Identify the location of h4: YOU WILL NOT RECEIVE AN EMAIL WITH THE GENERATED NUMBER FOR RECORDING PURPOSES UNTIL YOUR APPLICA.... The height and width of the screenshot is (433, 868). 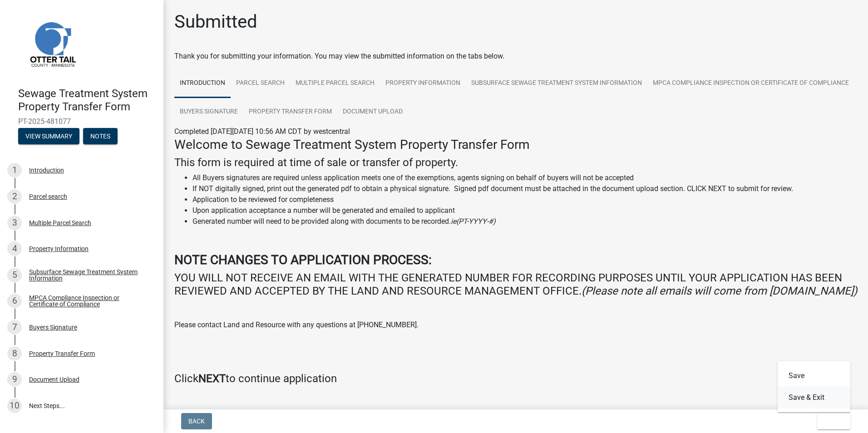
(515, 285).